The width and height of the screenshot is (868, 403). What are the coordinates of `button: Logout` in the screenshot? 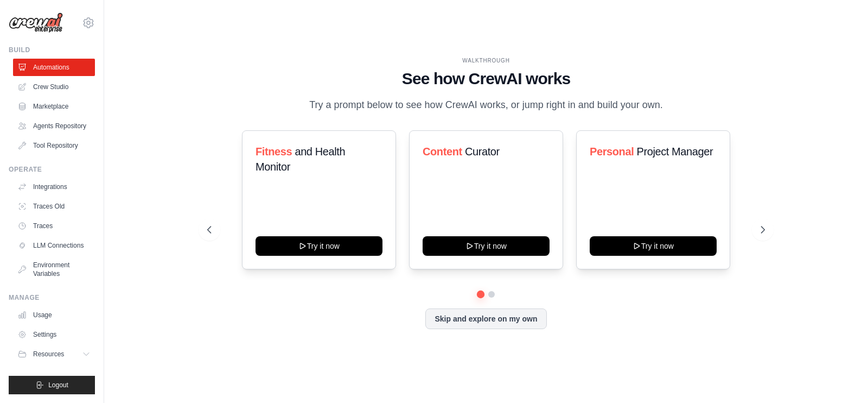 It's located at (52, 385).